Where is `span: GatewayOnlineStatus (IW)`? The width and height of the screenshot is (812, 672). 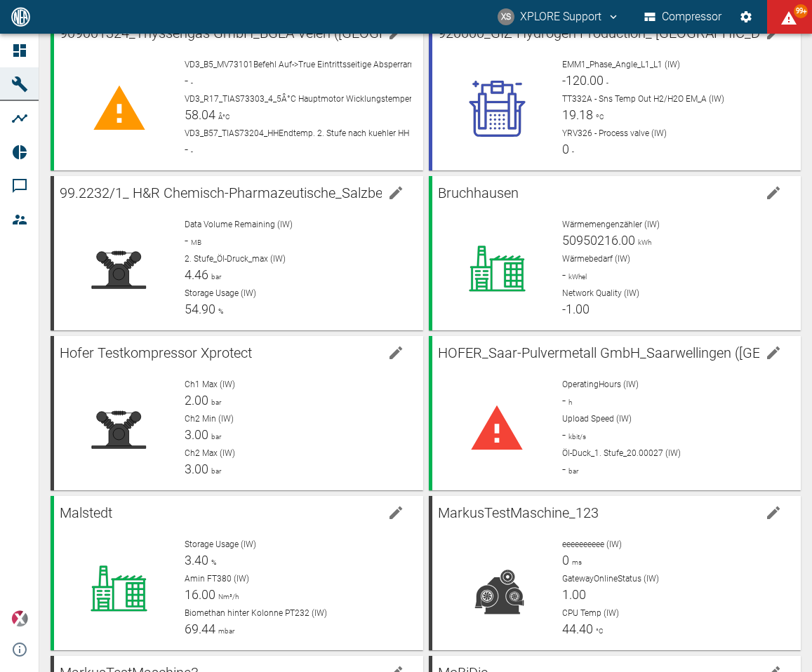
span: GatewayOnlineStatus (IW) is located at coordinates (610, 579).